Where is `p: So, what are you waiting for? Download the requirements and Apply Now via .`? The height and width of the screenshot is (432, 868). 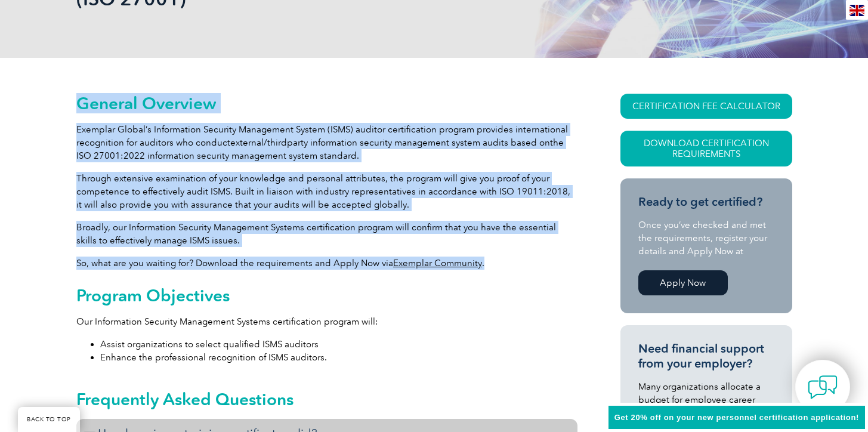 p: So, what are you waiting for? Download the requirements and Apply Now via . is located at coordinates (327, 263).